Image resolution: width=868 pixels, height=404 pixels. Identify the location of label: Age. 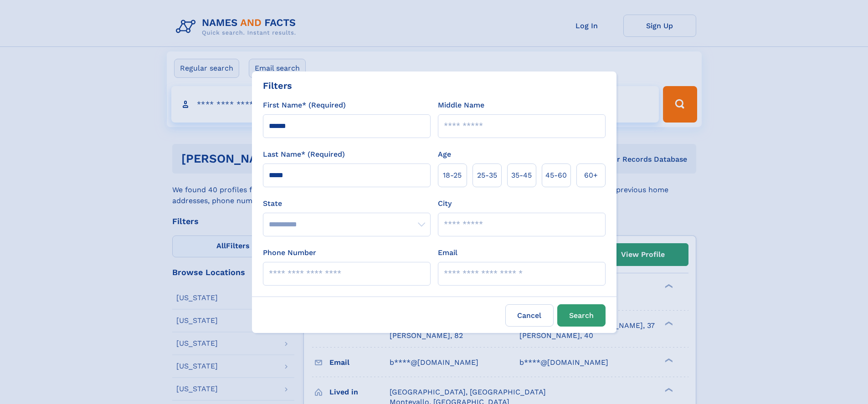
(445, 154).